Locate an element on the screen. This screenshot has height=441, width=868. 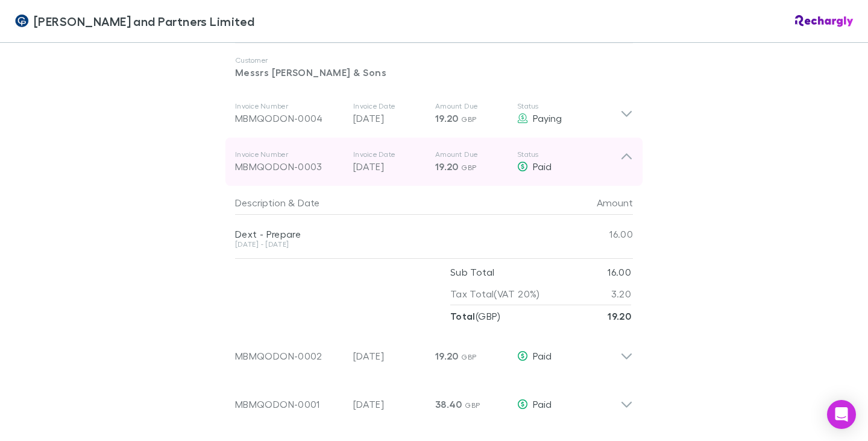
span: Paying is located at coordinates (547, 118).